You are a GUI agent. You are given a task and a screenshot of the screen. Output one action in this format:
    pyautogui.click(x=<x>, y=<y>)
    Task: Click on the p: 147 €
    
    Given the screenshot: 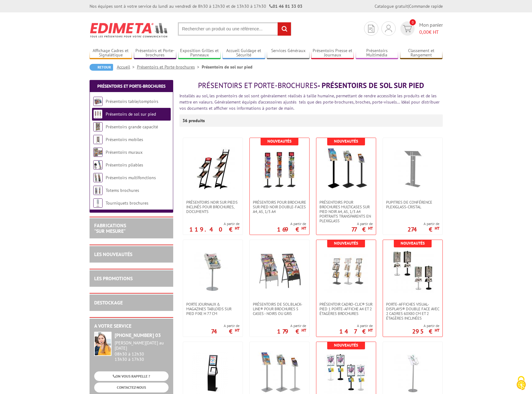 What is the action you would take?
    pyautogui.click(x=356, y=331)
    